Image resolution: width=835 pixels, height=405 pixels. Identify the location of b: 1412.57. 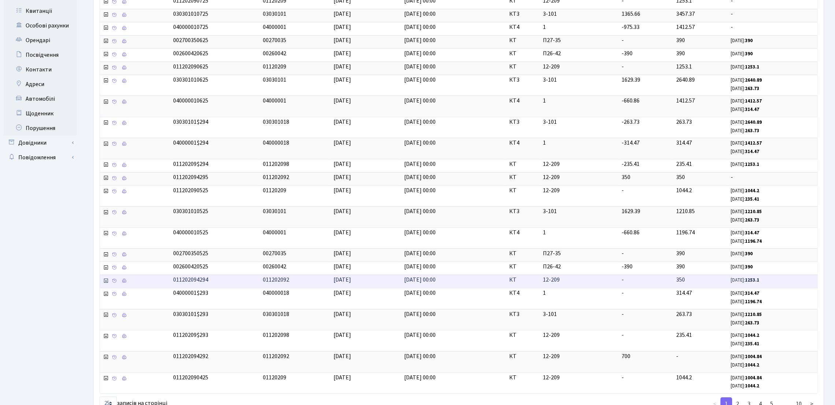
(754, 101).